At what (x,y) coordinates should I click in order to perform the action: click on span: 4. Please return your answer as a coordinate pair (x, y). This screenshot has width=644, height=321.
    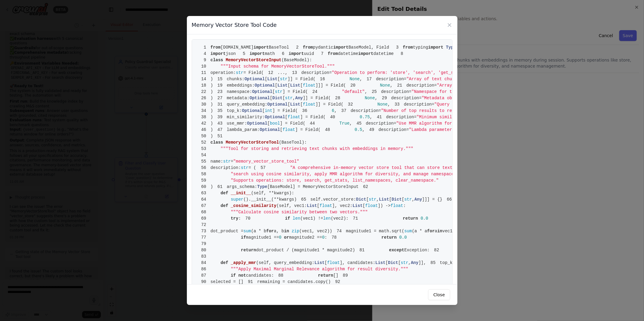
    Looking at the image, I should click on (204, 54).